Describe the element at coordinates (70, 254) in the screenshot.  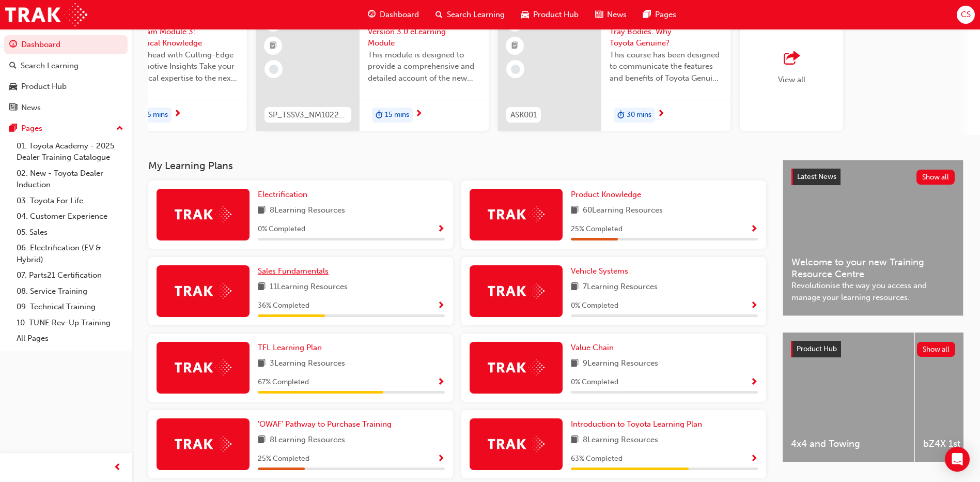
I see `a: 06. Electrification (EV & Hybrid)` at that location.